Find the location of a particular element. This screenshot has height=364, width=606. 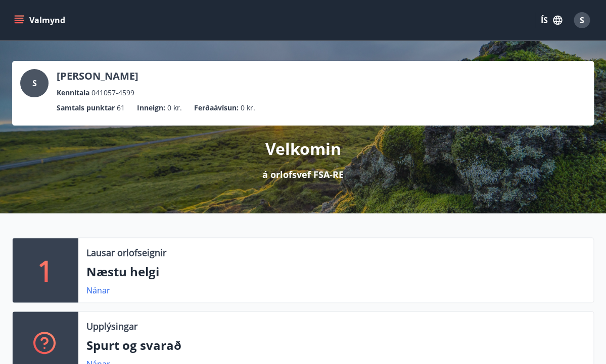

p: Samtals punktar is located at coordinates (86, 108).